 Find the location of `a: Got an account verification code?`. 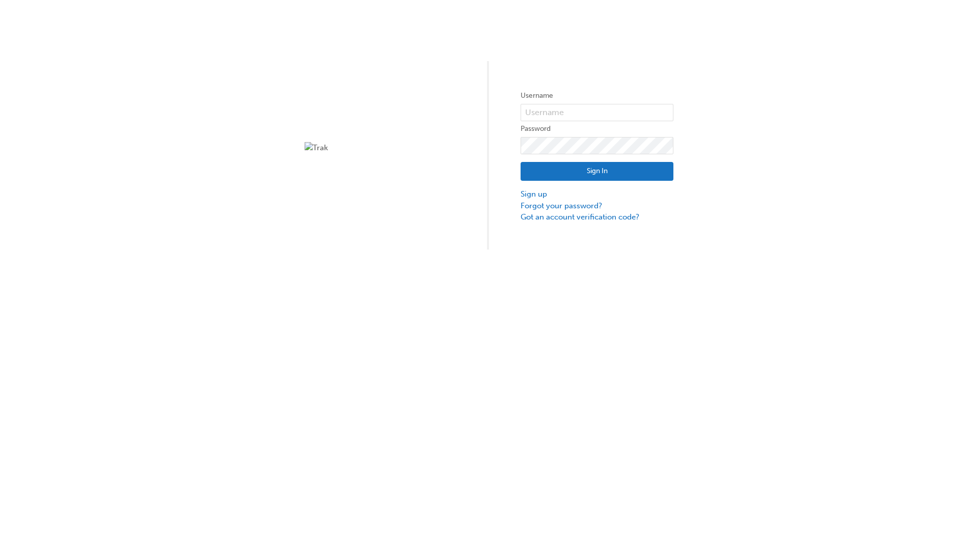

a: Got an account verification code? is located at coordinates (597, 217).